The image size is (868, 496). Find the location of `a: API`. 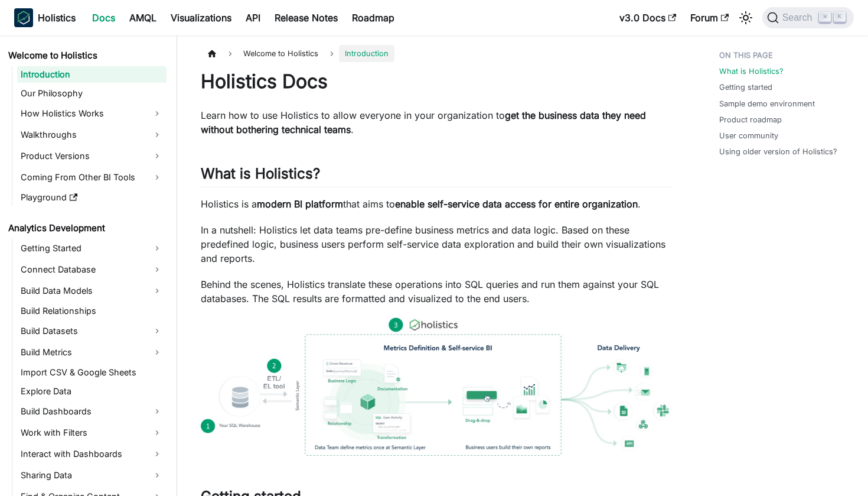

a: API is located at coordinates (253, 18).